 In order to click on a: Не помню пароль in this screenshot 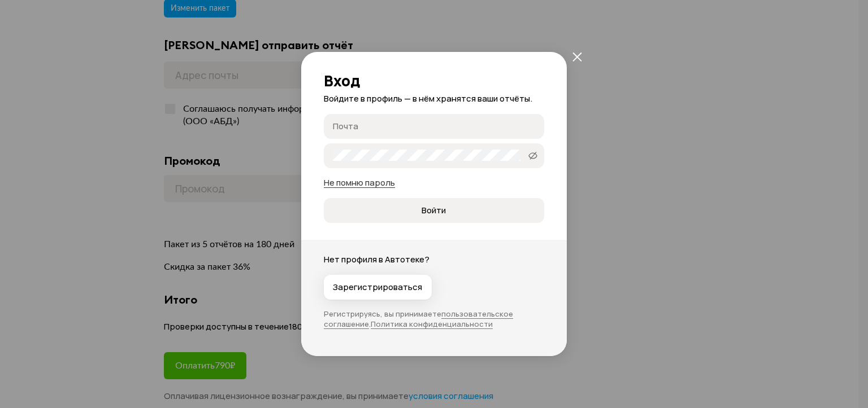, I will do `click(359, 182)`.